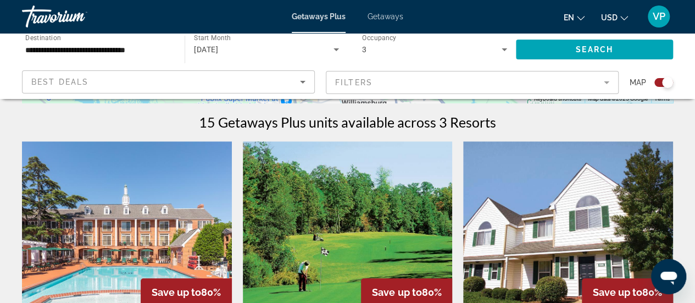  What do you see at coordinates (60, 82) in the screenshot?
I see `span: Best Deals` at bounding box center [60, 82].